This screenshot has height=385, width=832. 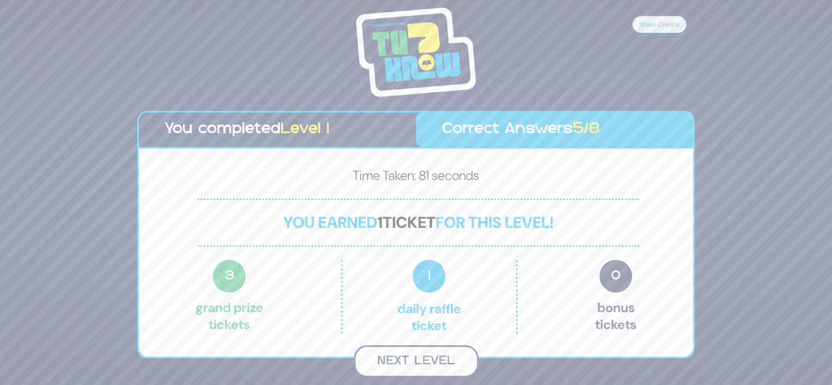 What do you see at coordinates (416, 361) in the screenshot?
I see `button: Next Level` at bounding box center [416, 361].